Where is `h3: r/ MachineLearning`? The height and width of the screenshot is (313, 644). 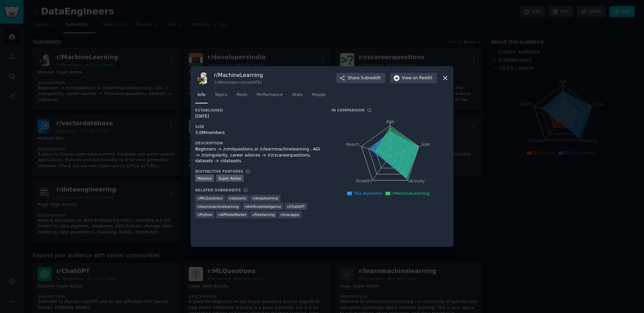
h3: r/ MachineLearning is located at coordinates (238, 75).